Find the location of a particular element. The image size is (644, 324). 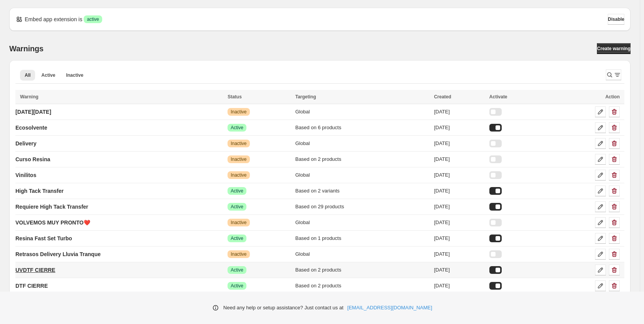

span: active is located at coordinates (93, 19).